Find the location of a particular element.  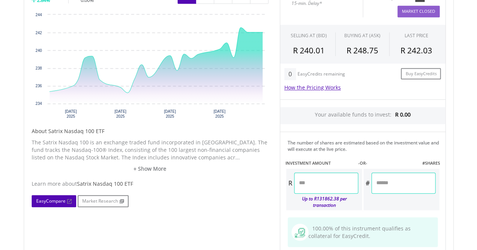

span: R 242.03 is located at coordinates (416, 50).